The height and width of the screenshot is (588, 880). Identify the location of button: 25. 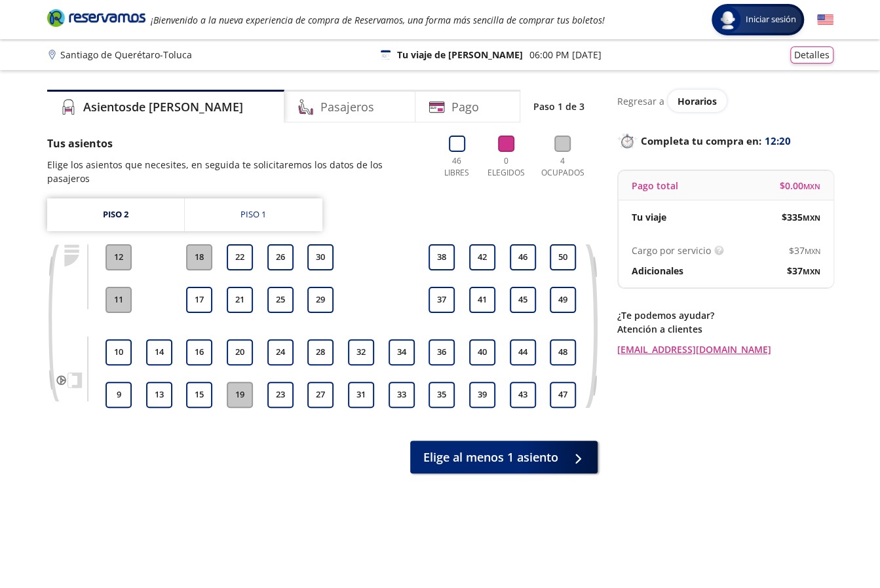
(280, 300).